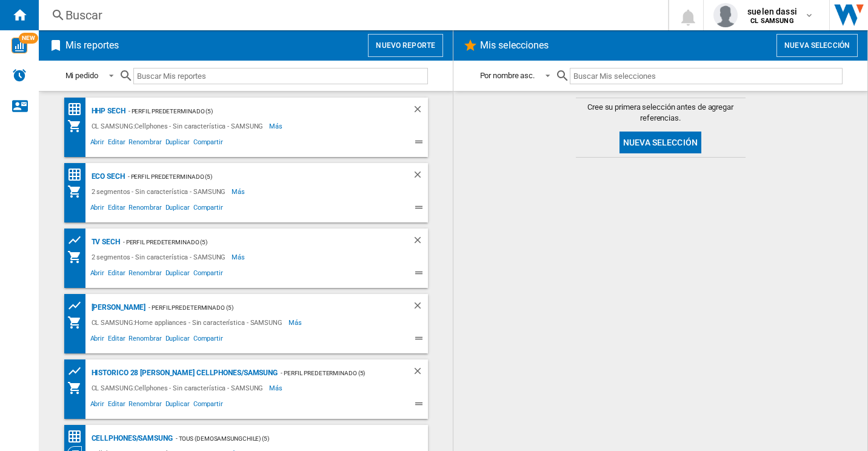  Describe the element at coordinates (772, 21) in the screenshot. I see `b: CL SAMSUNG` at that location.